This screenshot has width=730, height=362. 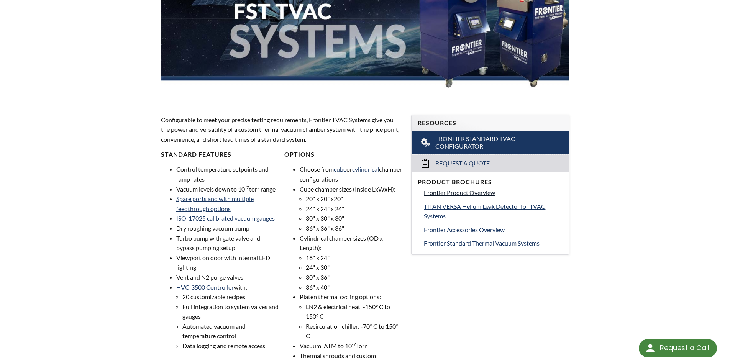 What do you see at coordinates (351, 346) in the screenshot?
I see `li: Vacuum: ATM to 10 Torr` at bounding box center [351, 346].